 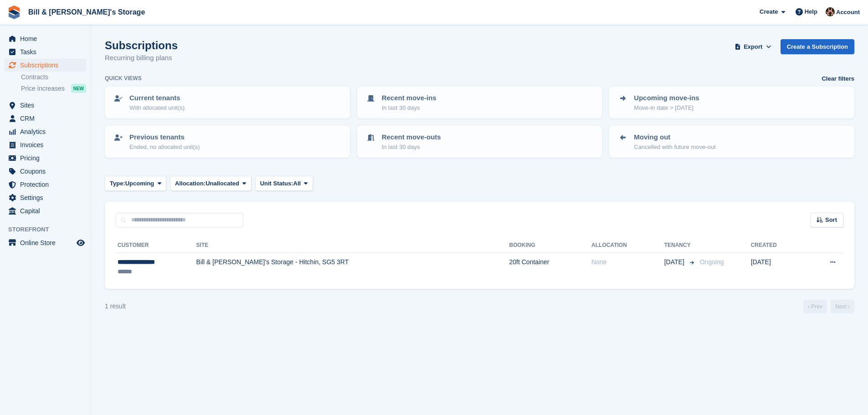 I want to click on span: Type:, so click(x=117, y=183).